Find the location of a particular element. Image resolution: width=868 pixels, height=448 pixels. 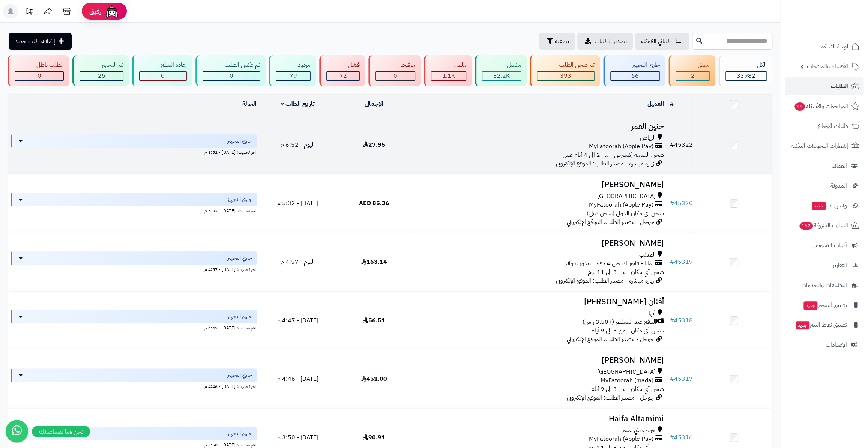

span: التقارير is located at coordinates (840, 265).